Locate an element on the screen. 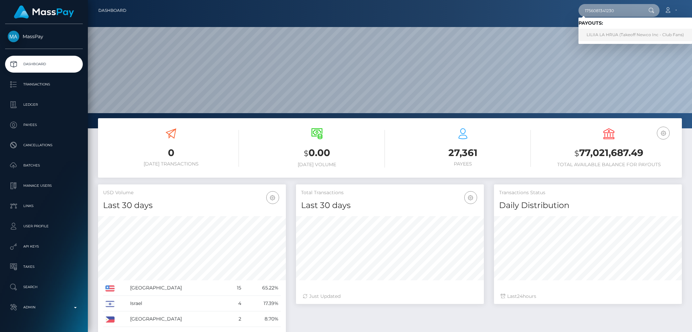  a: User Profile is located at coordinates (44, 226).